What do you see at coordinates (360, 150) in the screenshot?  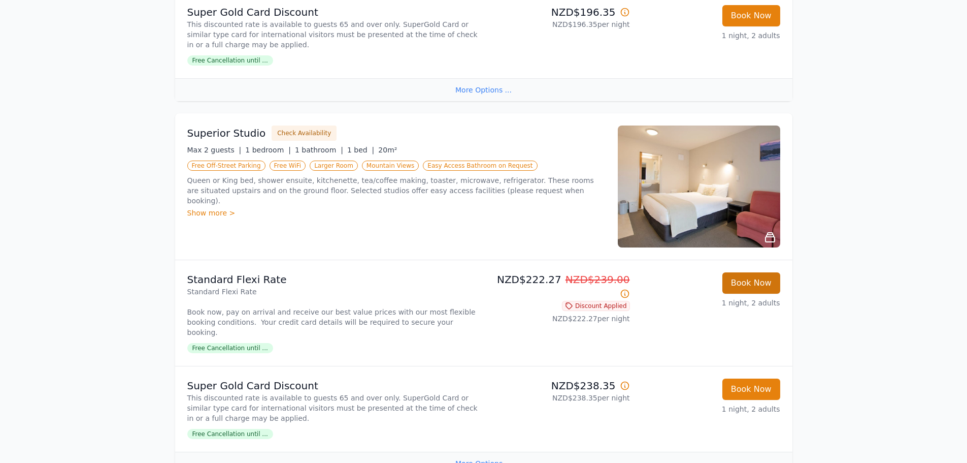 I see `span: 1 bed |` at bounding box center [360, 150].